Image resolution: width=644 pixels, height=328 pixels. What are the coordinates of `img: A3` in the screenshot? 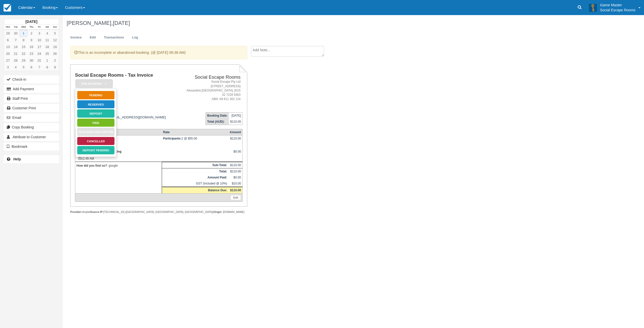 It's located at (593, 8).